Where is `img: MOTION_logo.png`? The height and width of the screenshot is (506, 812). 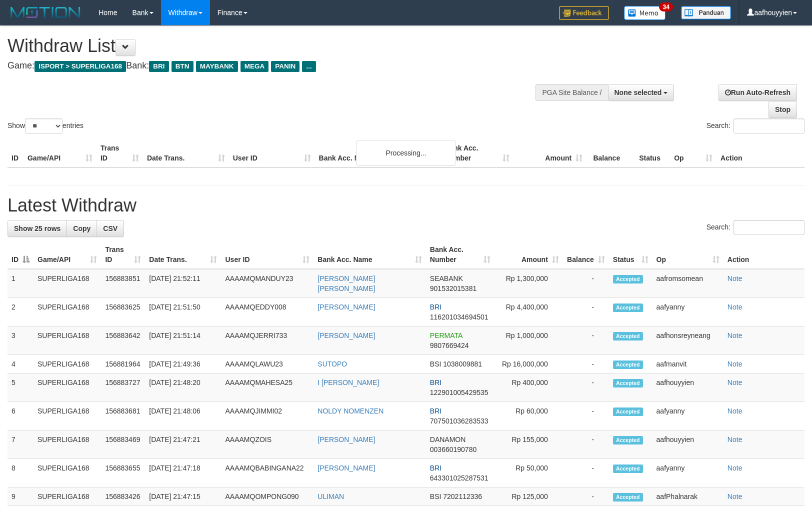
img: MOTION_logo.png is located at coordinates (46, 13).